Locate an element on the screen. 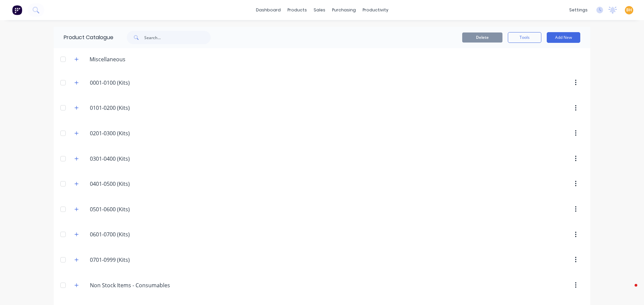  div: purchasing is located at coordinates (344, 10).